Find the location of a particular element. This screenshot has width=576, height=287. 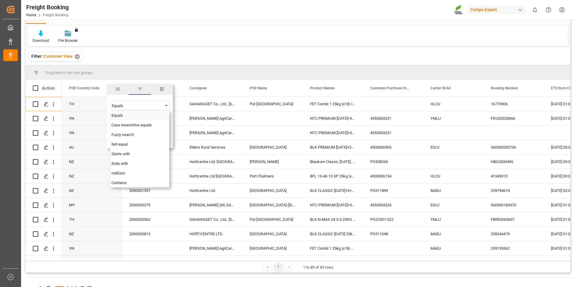

button: Help Center is located at coordinates (548, 10).